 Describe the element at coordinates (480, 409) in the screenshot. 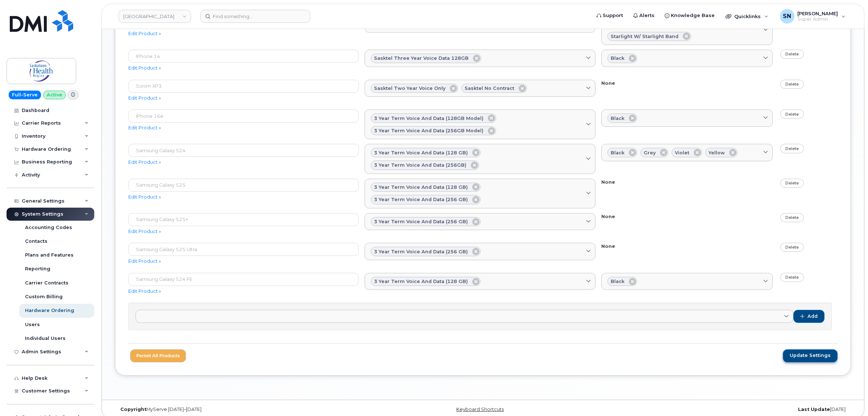

I see `a: Keyboard Shortcuts` at that location.